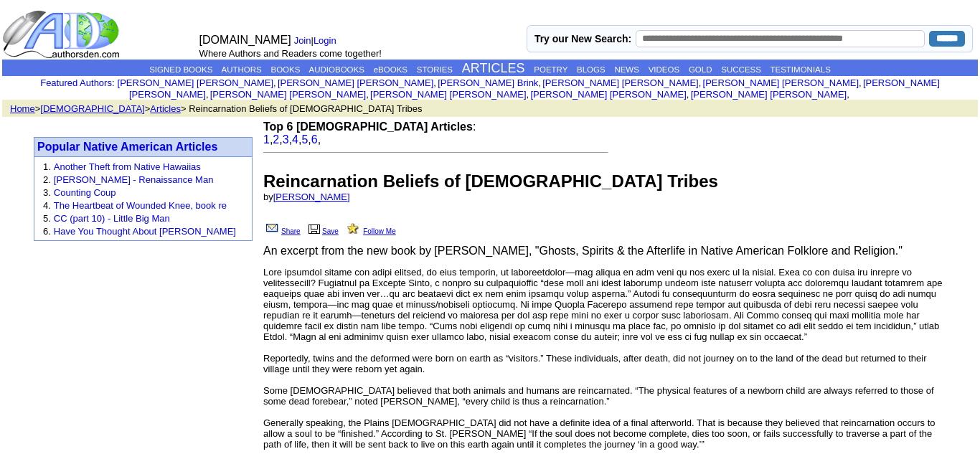 The image size is (980, 454). Describe the element at coordinates (493, 68) in the screenshot. I see `a: ARTICLES` at that location.